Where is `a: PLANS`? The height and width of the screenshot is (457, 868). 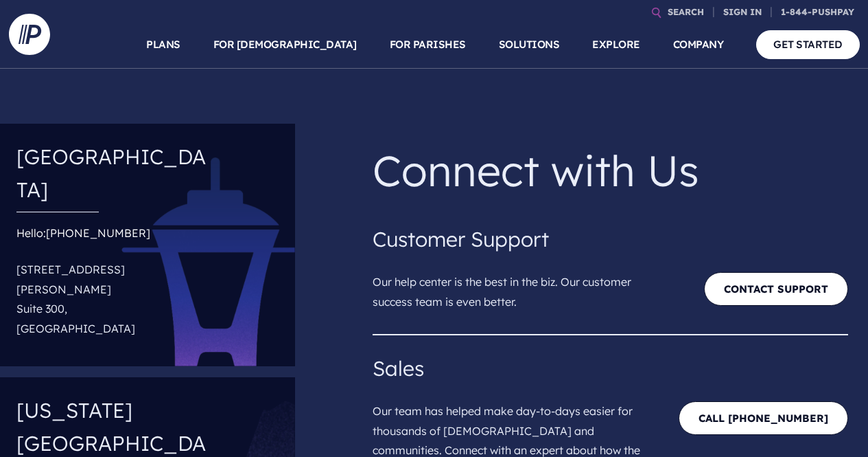
a: PLANS is located at coordinates (164, 45).